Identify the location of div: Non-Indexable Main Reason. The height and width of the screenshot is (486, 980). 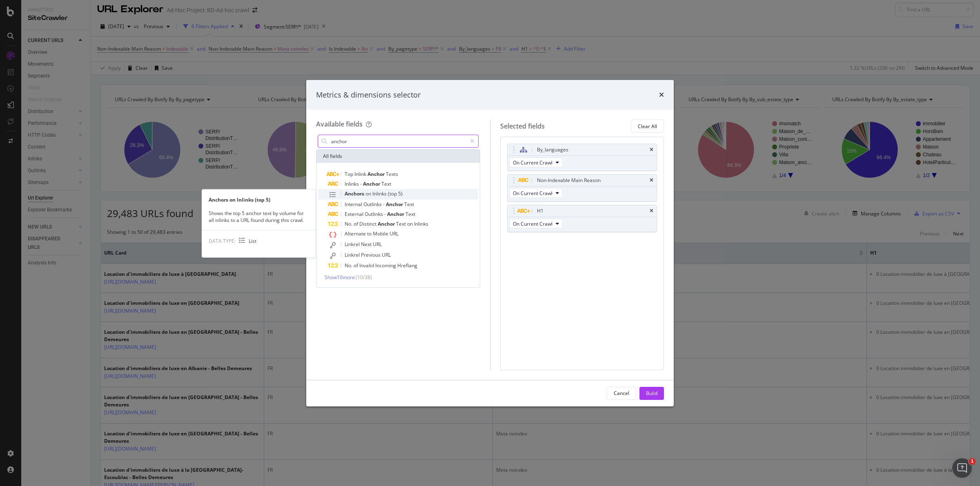
(569, 181).